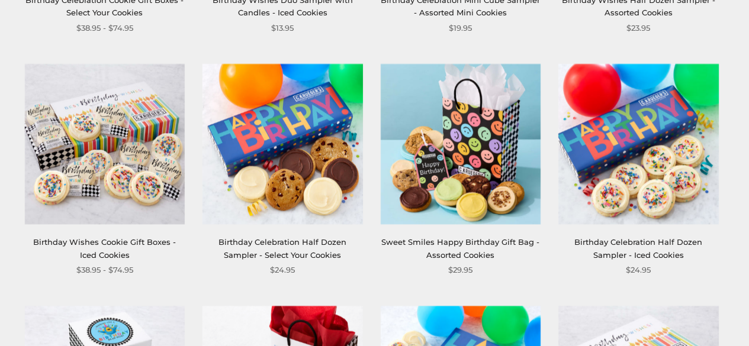 The image size is (749, 346). Describe the element at coordinates (282, 144) in the screenshot. I see `img: Birthday Celebration Half Dozen Sampler - Select Your Cookies` at that location.